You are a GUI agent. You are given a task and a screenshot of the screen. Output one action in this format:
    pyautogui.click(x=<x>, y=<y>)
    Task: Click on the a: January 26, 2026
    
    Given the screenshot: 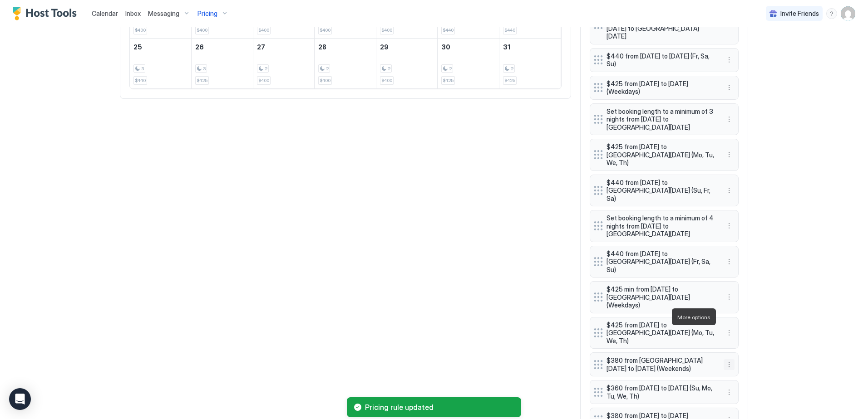 What is the action you would take?
    pyautogui.click(x=222, y=47)
    